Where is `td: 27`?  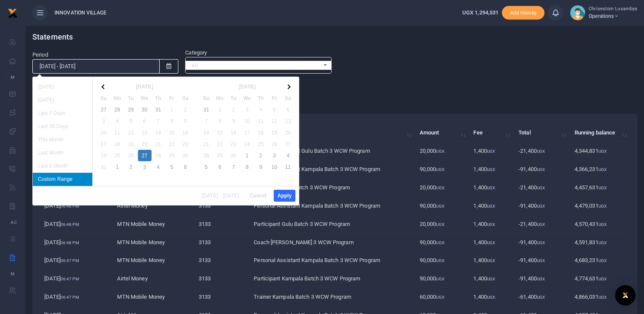 td: 27 is located at coordinates (288, 144).